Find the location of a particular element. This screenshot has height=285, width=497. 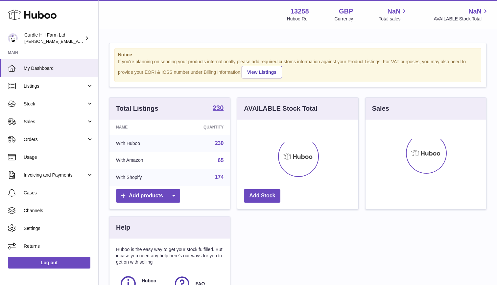

span: Cases is located at coordinates (59, 192).